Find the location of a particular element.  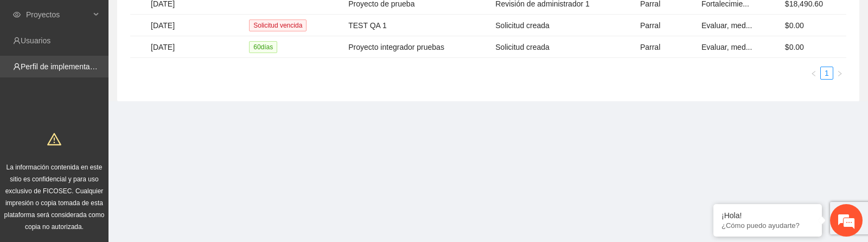

span: Estamos en línea. is located at coordinates (107, 123).